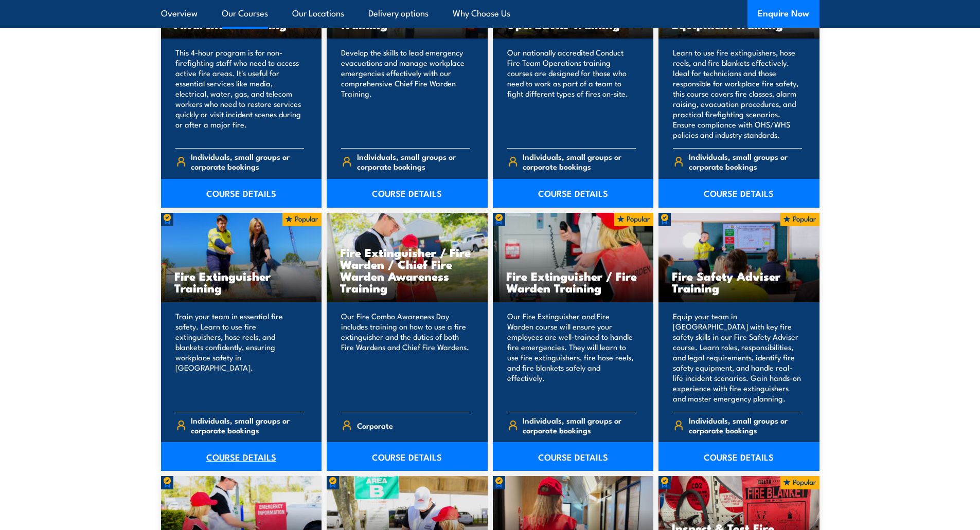 Image resolution: width=980 pixels, height=530 pixels. What do you see at coordinates (573, 282) in the screenshot?
I see `h3: Fire Extinguisher / Fire Warden Training` at bounding box center [573, 282].